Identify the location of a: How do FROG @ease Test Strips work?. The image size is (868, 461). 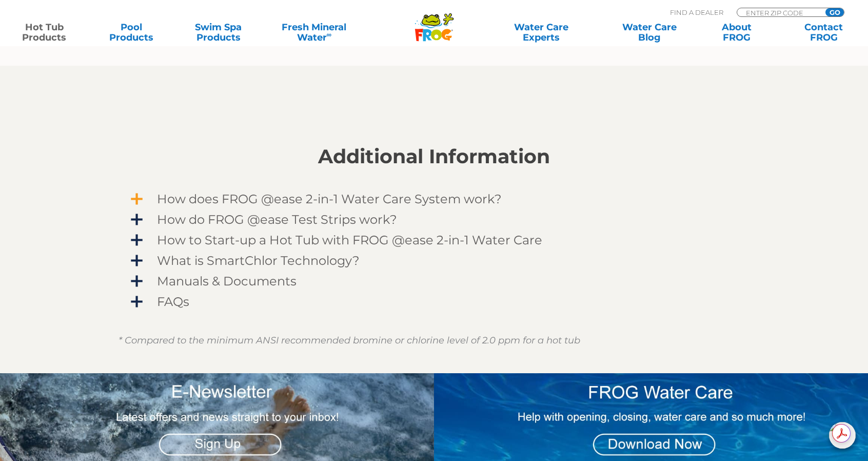
(434, 219).